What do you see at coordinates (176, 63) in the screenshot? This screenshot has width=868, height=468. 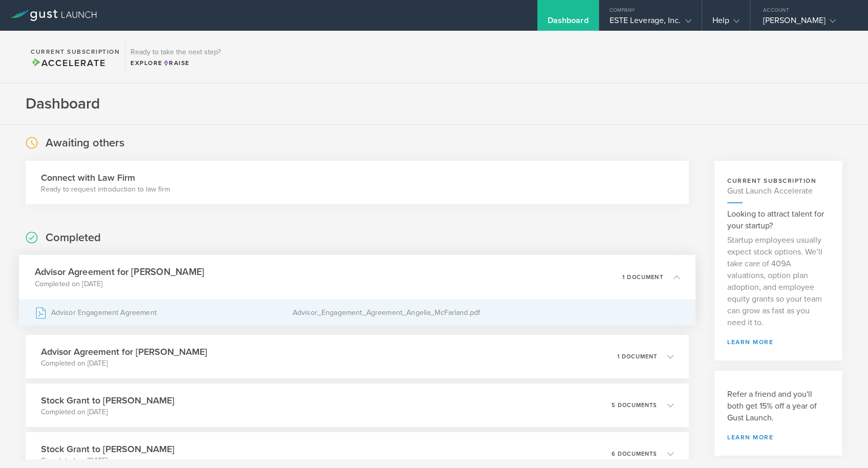 I see `div: Explore` at bounding box center [176, 63].